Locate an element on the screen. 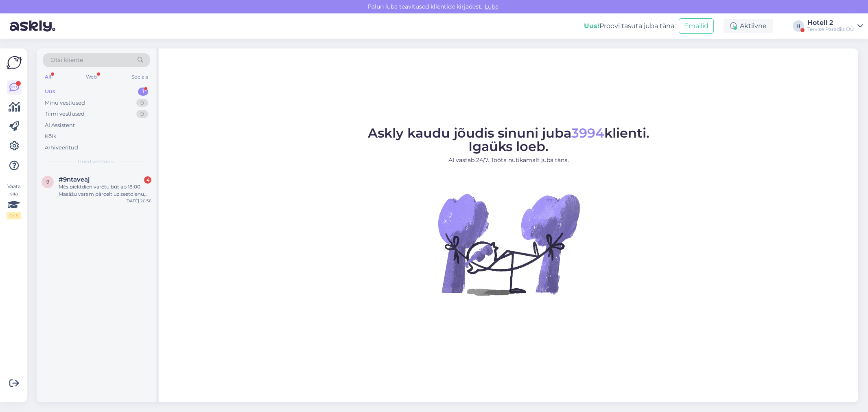 This screenshot has height=412, width=868. div: 0 / 3 is located at coordinates (14, 216).